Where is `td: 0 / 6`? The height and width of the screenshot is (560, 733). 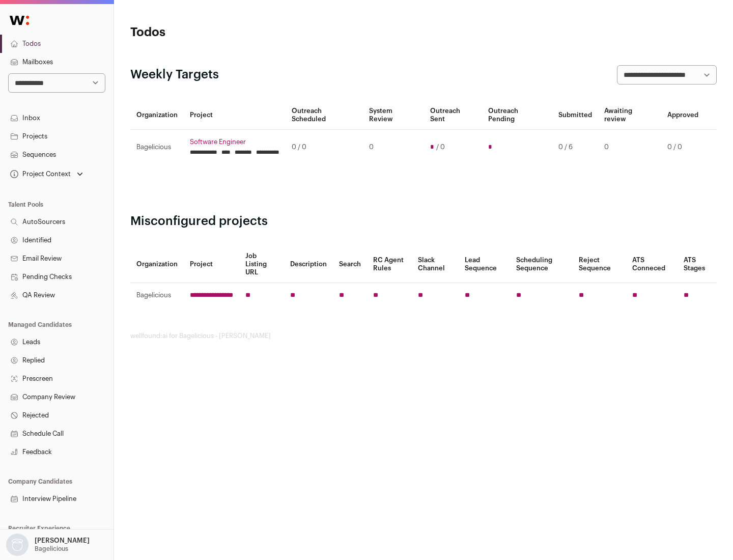 td: 0 / 6 is located at coordinates (575, 147).